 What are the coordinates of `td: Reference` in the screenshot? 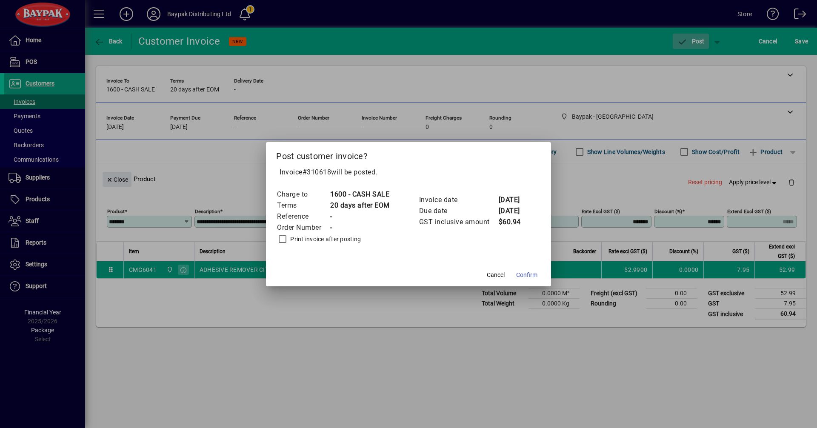 It's located at (303, 217).